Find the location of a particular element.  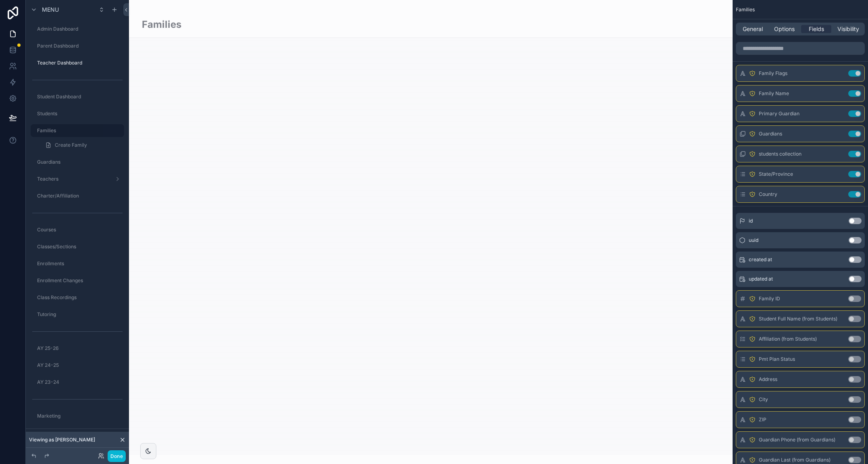

span: City is located at coordinates (763, 400).